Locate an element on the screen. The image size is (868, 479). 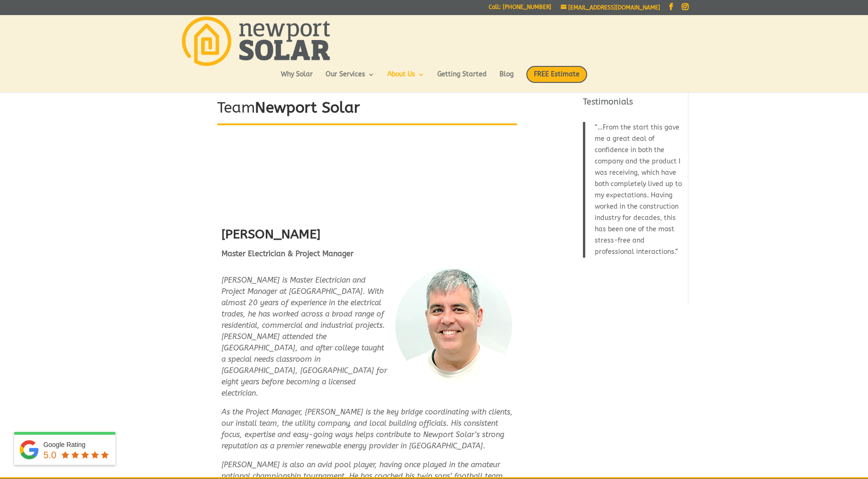
blockquote: …From the start this gave me a great deal of confidence in both the company and the product I was... is located at coordinates (632, 189).